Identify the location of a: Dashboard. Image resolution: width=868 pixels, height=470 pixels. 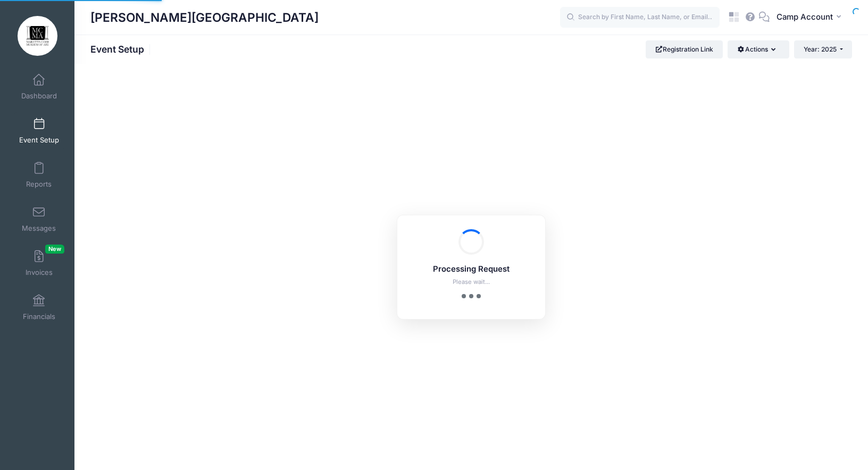
(39, 87).